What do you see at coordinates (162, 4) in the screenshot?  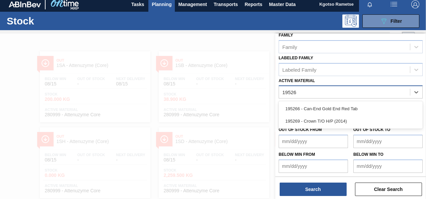 I see `span: Planning` at bounding box center [162, 4].